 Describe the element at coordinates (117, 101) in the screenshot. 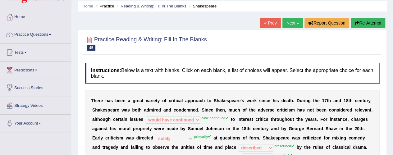

I see `b: b` at that location.